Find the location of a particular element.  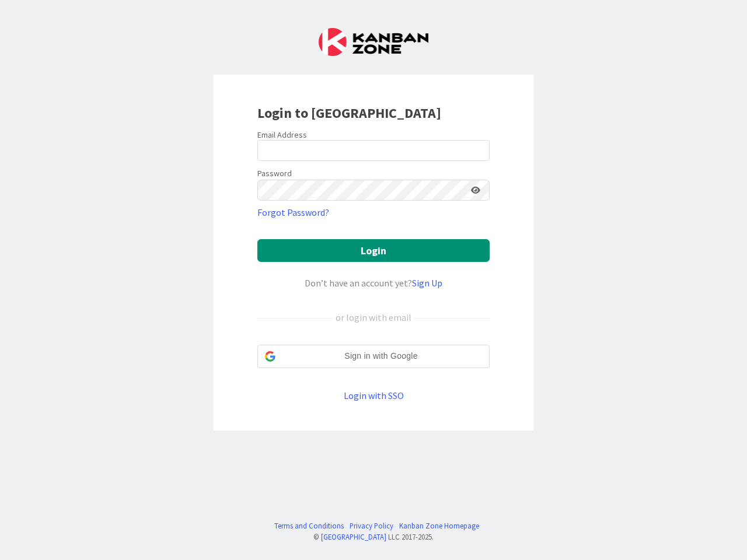

div: © LLC 2017- 2025 . is located at coordinates (374, 537).